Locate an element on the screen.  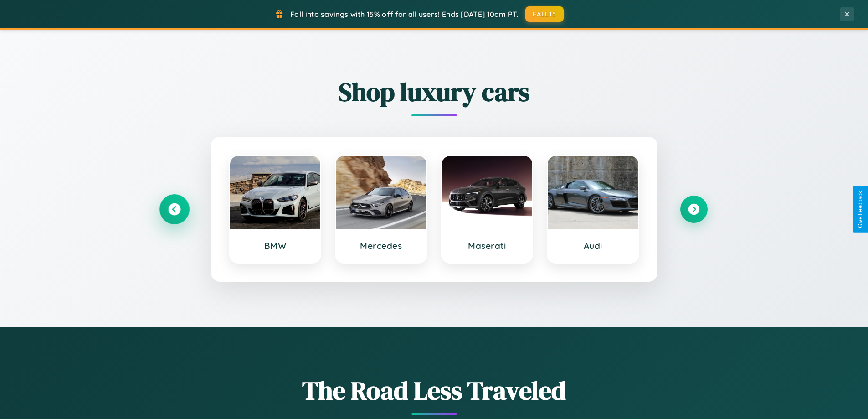
button: FALL15 is located at coordinates (545, 14).